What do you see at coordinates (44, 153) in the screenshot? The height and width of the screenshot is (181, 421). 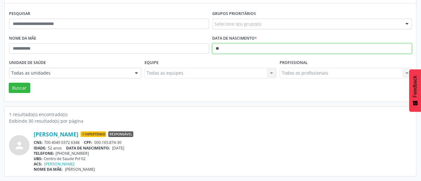 I see `span: TELEFONE:` at bounding box center [44, 153].